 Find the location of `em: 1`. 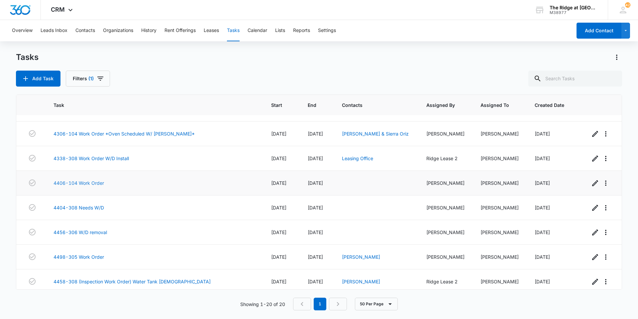

em: 1 is located at coordinates (320, 304).